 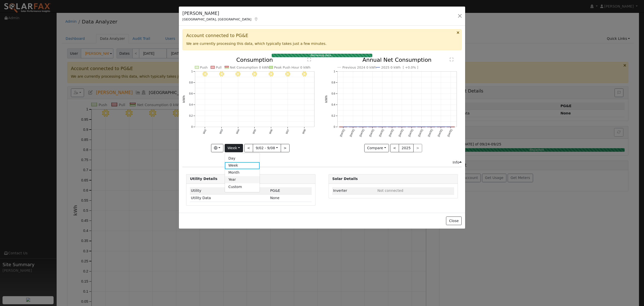 What do you see at coordinates (322, 36) in the screenshot?
I see `h3: Account connected to PG&E` at bounding box center [322, 36].